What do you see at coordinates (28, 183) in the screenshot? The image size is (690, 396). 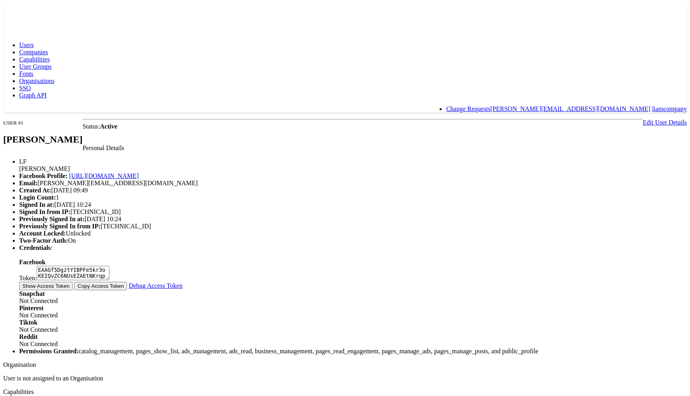 I see `b: Email:` at bounding box center [28, 183].